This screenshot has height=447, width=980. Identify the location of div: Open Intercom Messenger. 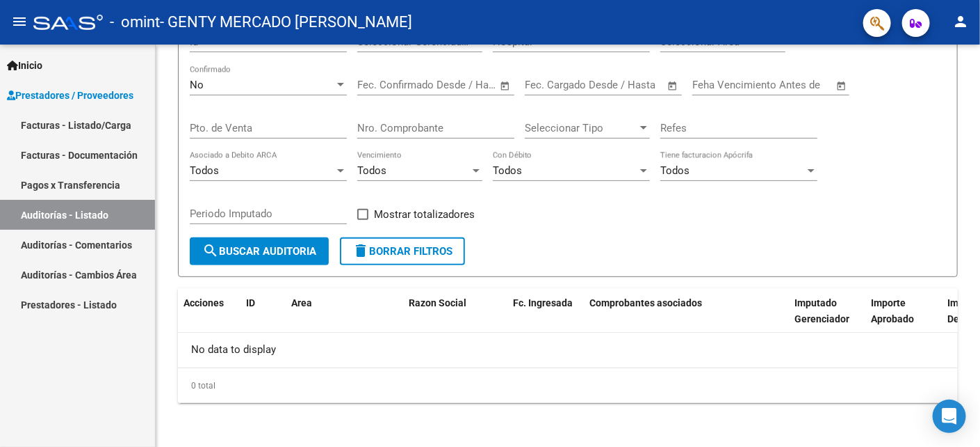
(949, 416).